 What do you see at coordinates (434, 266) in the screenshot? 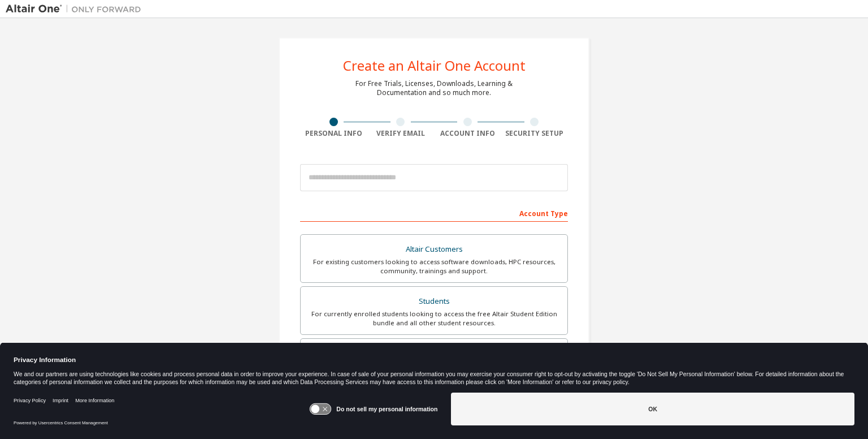
I see `div: For existing customers looking to access software downloads, HPC resources, community, trainings ...` at bounding box center [434, 266].